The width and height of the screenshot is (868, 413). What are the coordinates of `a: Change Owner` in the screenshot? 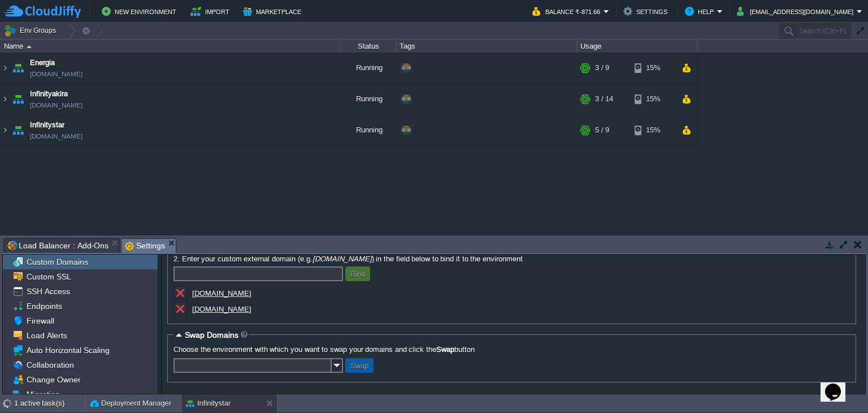 It's located at (53, 380).